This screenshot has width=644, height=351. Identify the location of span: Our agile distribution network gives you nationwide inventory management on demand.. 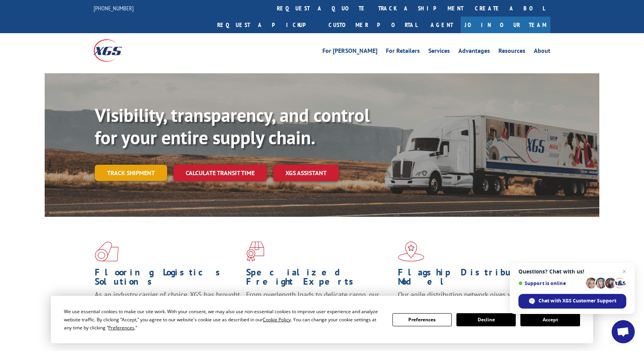
(468, 299).